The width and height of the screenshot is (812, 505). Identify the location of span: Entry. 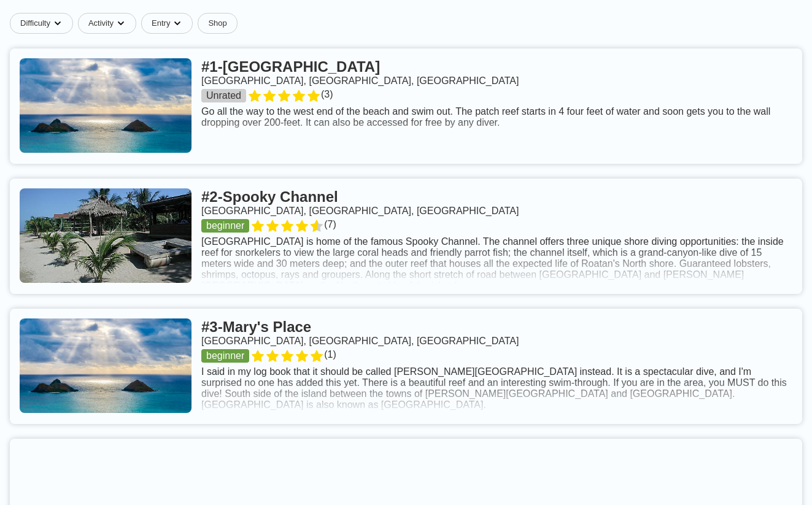
(160, 23).